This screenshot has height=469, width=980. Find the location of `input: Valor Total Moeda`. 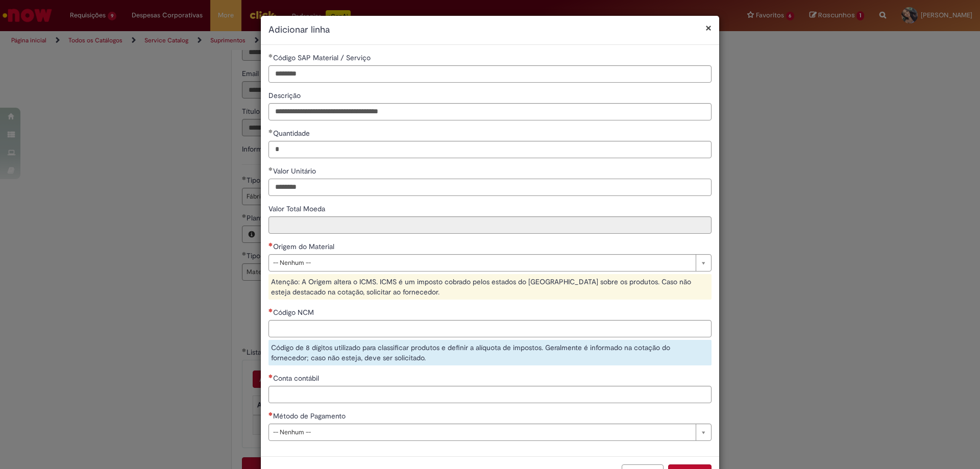

input: Valor Total Moeda is located at coordinates (490, 225).